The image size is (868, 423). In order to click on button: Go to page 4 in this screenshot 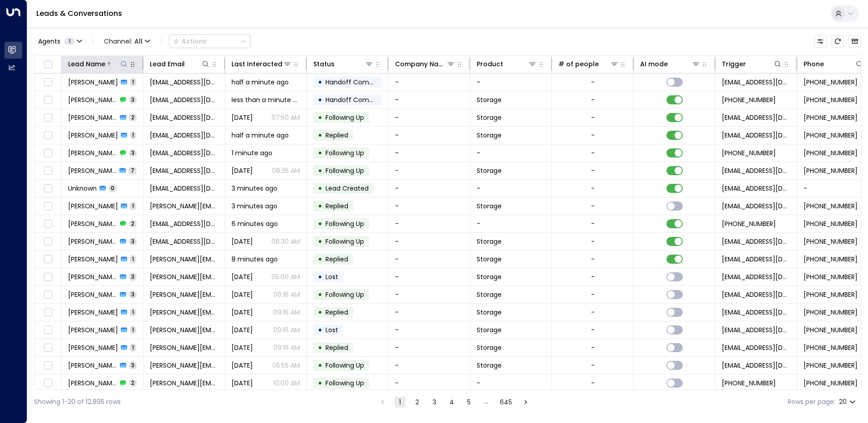, I will do `click(452, 402)`.